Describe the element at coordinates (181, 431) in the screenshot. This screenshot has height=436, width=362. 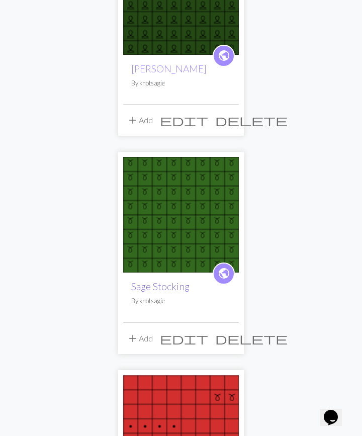
I see `a: Nate Stocking` at that location.